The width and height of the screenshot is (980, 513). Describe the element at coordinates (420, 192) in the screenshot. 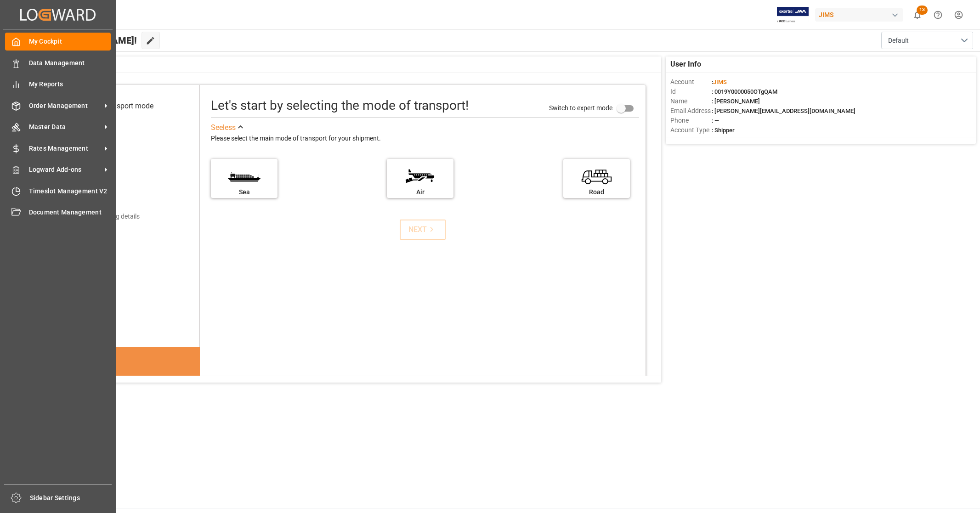

I see `div: Air` at that location.